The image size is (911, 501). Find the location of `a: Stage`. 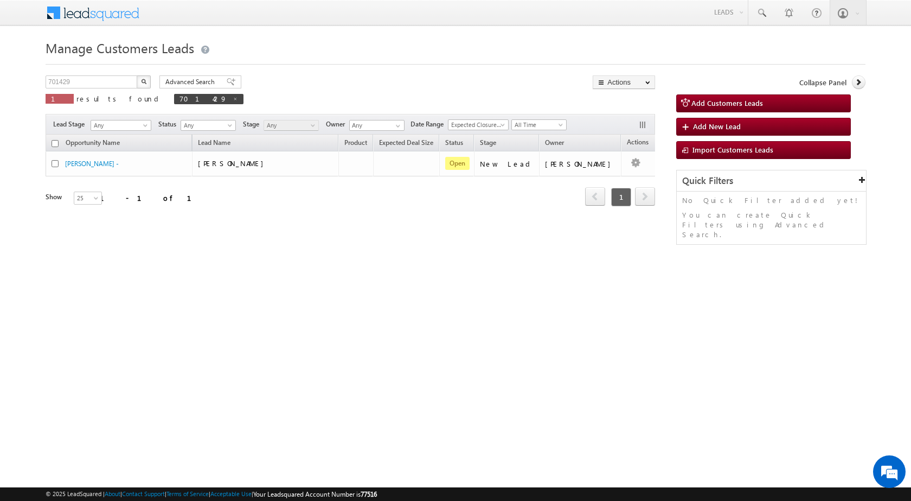

a: Stage is located at coordinates (488, 144).